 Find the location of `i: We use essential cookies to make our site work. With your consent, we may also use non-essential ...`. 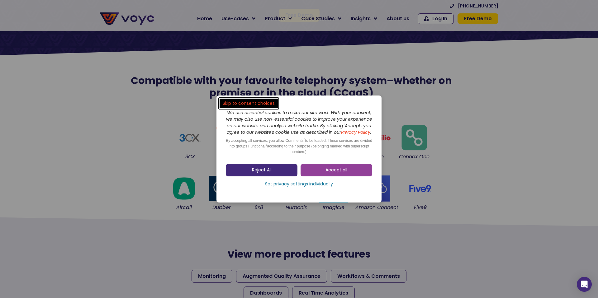

i: We use essential cookies to make our site work. With your consent, we may also use non-essential ... is located at coordinates (299, 122).